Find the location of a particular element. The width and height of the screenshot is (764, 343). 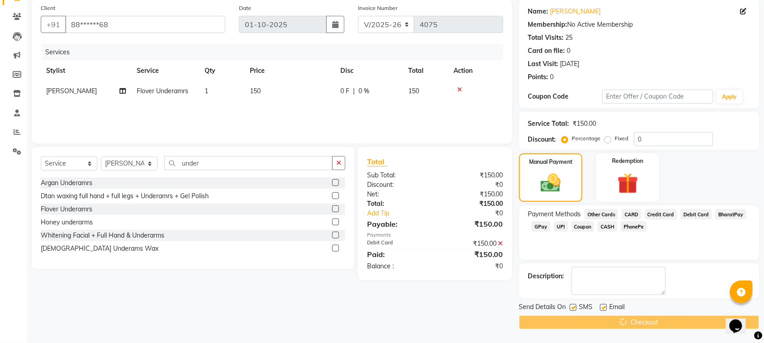

span: Total is located at coordinates (378, 162).